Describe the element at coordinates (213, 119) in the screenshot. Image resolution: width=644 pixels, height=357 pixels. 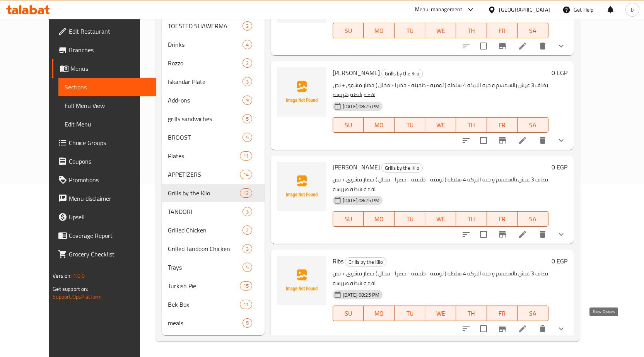
I see `div: grills sandwiches5` at that location.